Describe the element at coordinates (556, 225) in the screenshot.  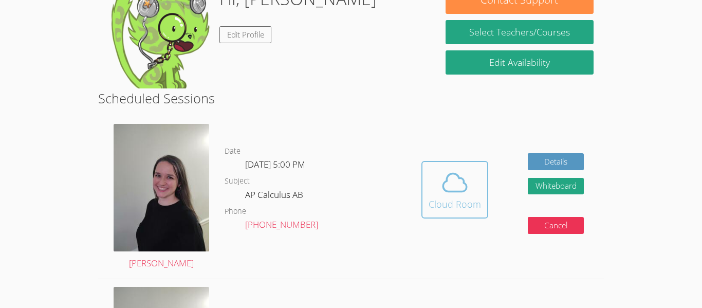
I see `button: Cancel` at that location.